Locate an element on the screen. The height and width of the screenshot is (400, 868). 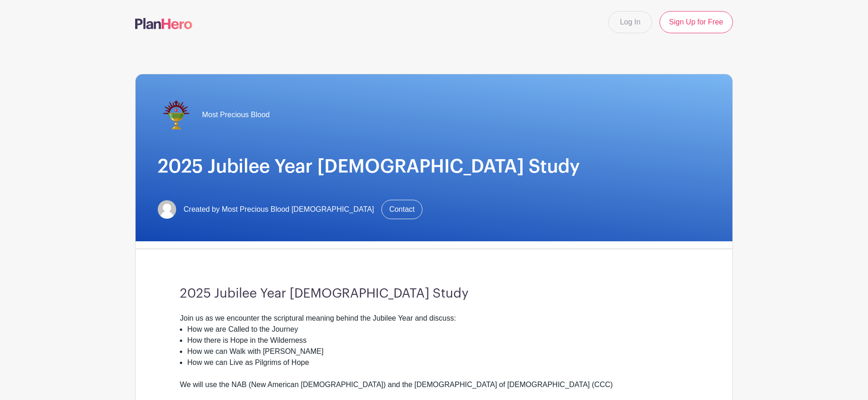
li: How we are Called to the Journey is located at coordinates (437, 329).